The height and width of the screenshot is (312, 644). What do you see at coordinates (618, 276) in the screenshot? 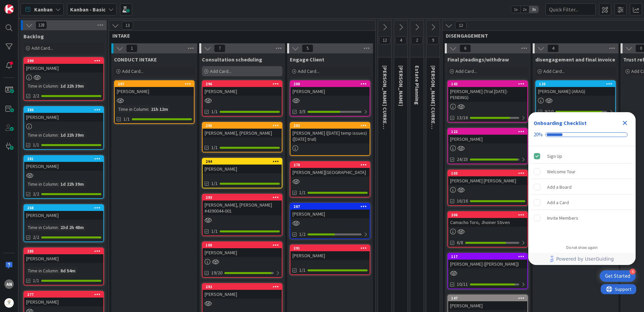
I see `div: Open Get Started checklist, remaining modules: 4` at bounding box center [618, 276].